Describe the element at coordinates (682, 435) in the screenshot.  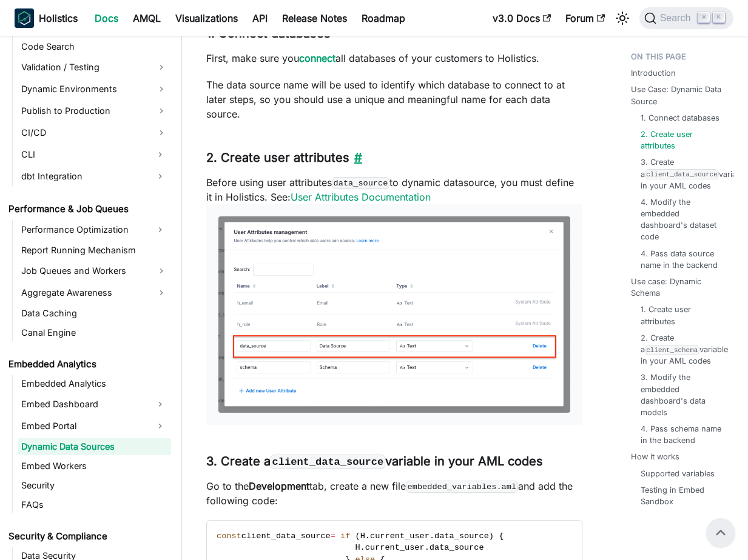
I see `a: 4. Pass schema name in the backend` at that location.